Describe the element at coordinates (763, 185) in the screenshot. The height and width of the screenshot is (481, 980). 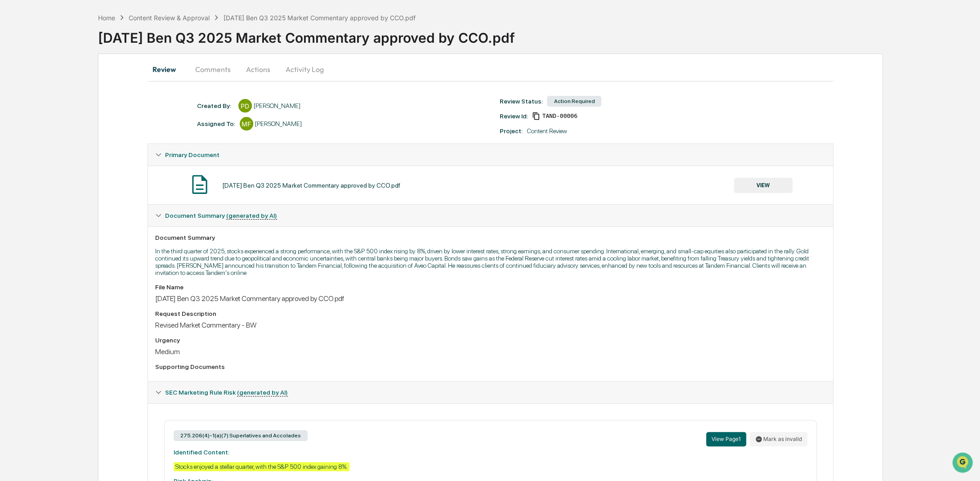
I see `button: VIEW` at that location.